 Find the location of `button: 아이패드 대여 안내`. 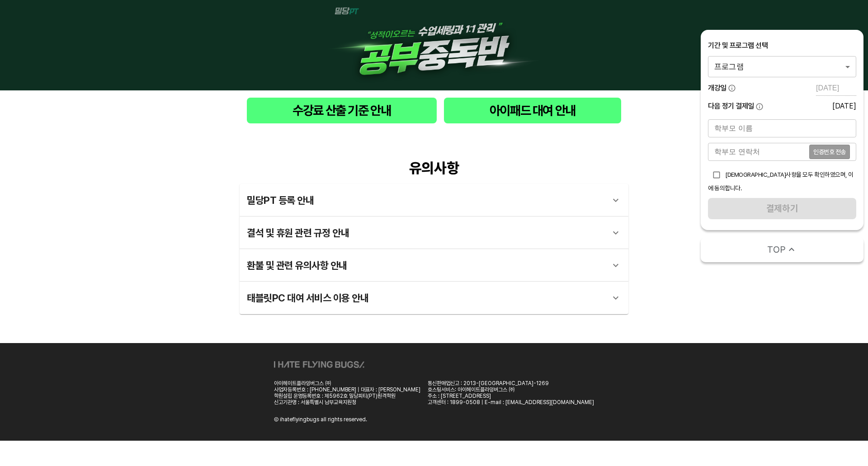

button: 아이패드 대여 안내 is located at coordinates (533, 110).